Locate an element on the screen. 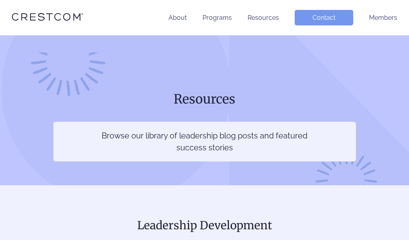  a: Resources is located at coordinates (263, 17).